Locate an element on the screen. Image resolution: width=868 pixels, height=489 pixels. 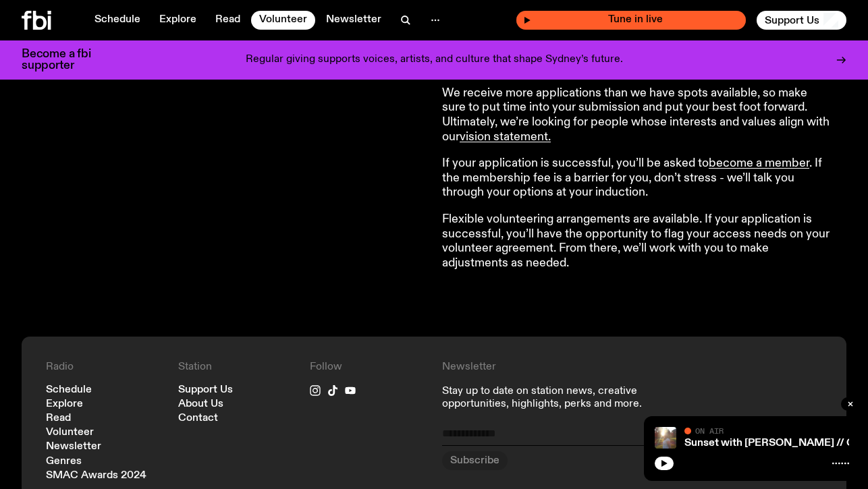
span: Tune in live is located at coordinates (635, 20).